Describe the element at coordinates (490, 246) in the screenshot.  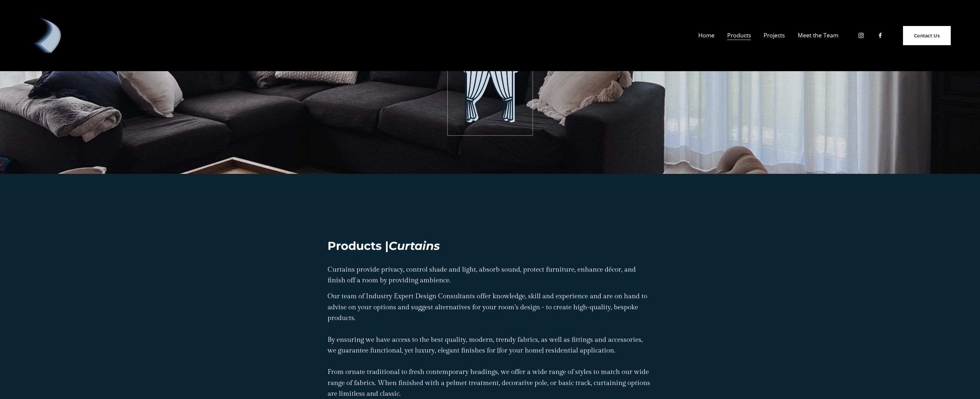
I see `h2: Products |` at that location.